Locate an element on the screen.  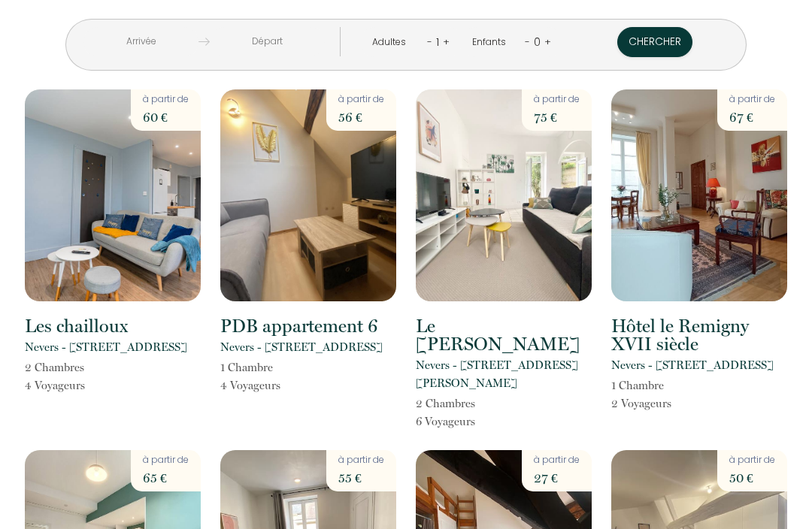
input: Arrivée is located at coordinates (141, 42).